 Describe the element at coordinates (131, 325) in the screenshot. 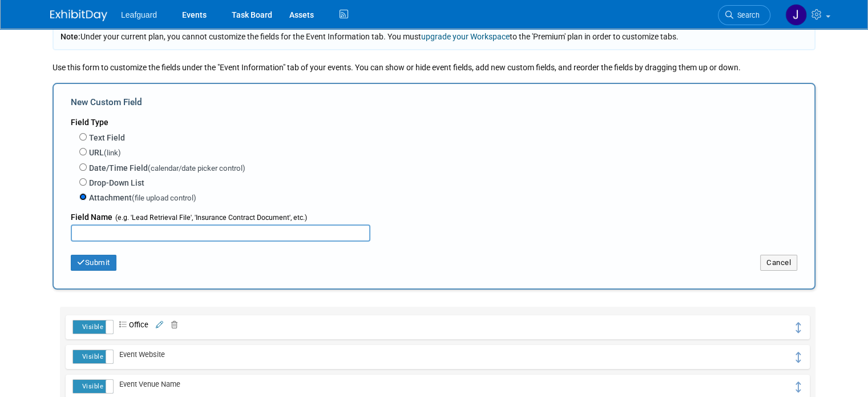

I see `span: Office` at that location.